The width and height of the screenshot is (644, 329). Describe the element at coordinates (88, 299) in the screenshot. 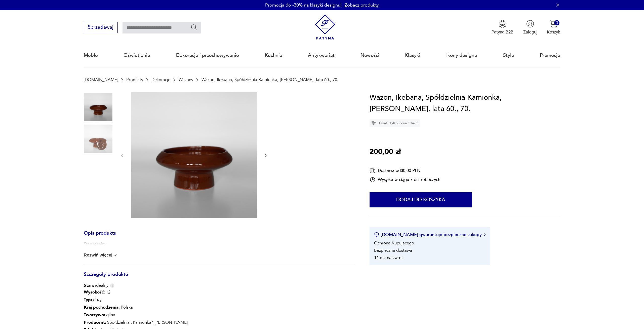

I see `b: Typ :` at that location.